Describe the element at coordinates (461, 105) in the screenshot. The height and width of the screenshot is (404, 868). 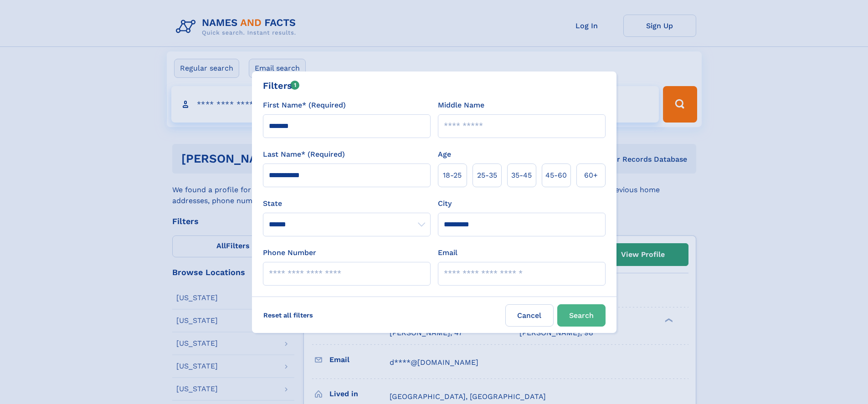
I see `label: Middle Name` at that location.